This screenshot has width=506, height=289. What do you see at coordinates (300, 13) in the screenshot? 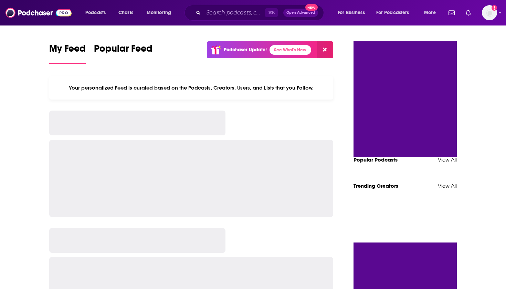
I see `span: Open Advanced` at bounding box center [300, 13].